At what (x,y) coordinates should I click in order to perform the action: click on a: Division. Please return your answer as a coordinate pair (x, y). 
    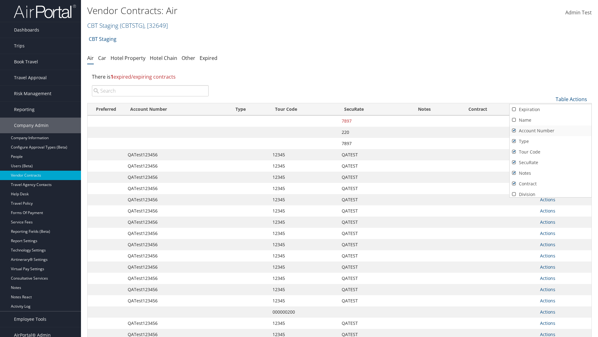
    Looking at the image, I should click on (551, 194).